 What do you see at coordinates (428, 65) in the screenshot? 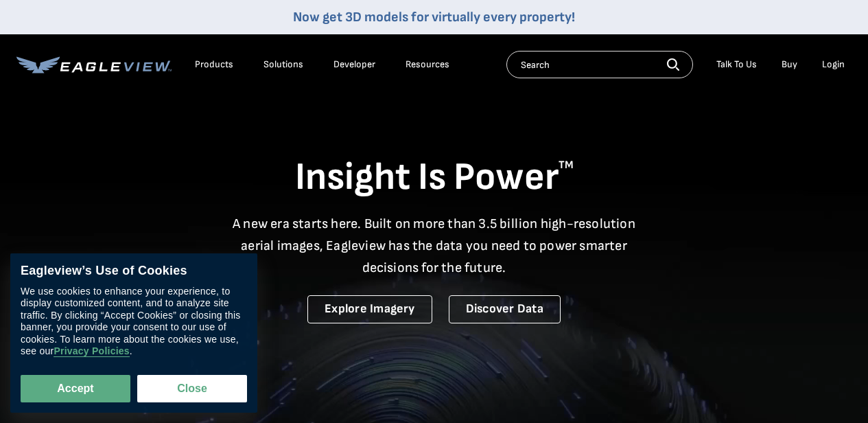
I see `div: Resources` at bounding box center [428, 65].